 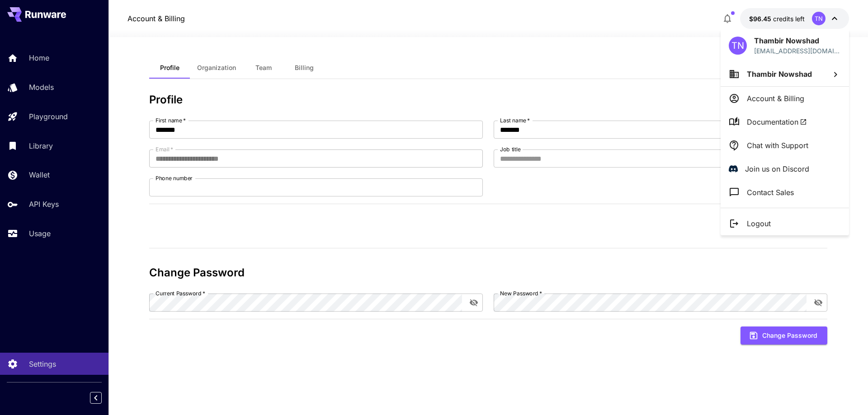 What do you see at coordinates (785, 74) in the screenshot?
I see `button: Thambir Nowshad` at bounding box center [785, 74].